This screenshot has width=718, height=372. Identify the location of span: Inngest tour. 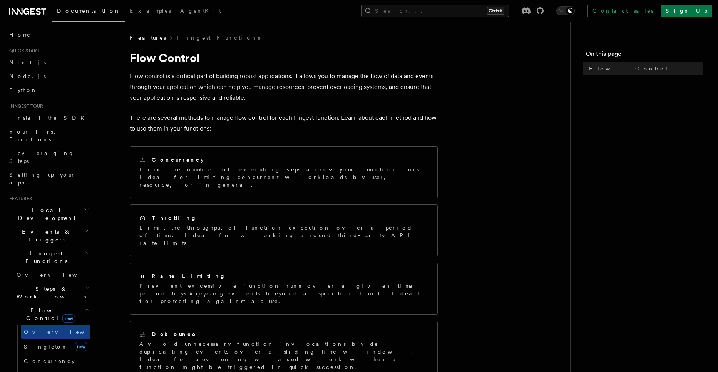
(25, 106).